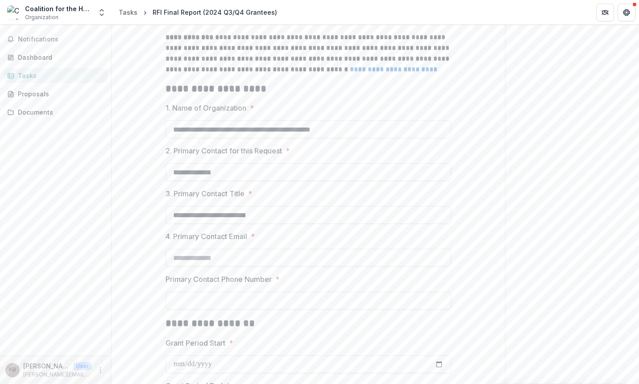 This screenshot has height=384, width=639. I want to click on div: Katina Baldwin, so click(12, 370).